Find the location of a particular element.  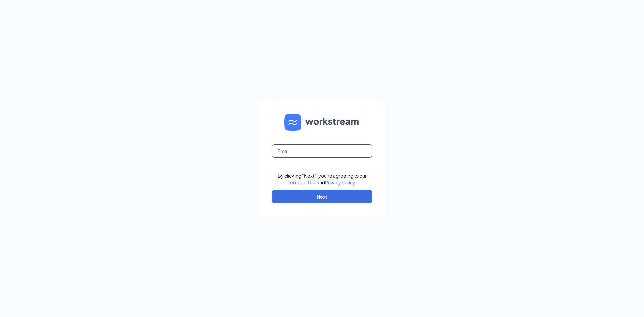

a: Privacy Policy is located at coordinates (340, 183).